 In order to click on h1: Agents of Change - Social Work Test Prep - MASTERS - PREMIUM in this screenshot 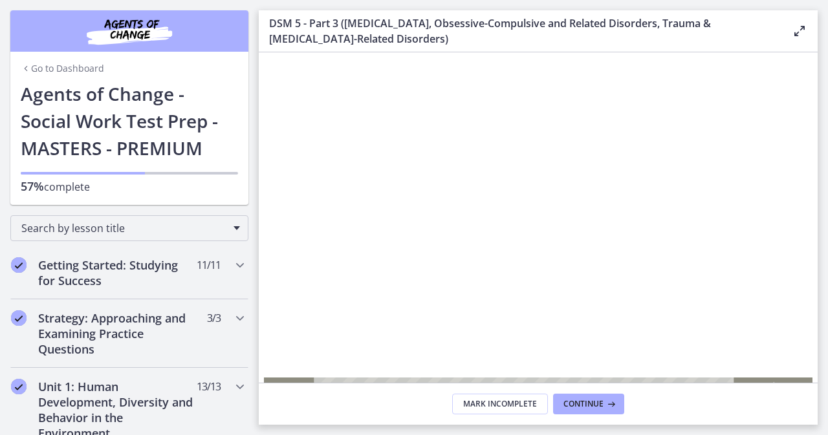, I will do `click(129, 121)`.